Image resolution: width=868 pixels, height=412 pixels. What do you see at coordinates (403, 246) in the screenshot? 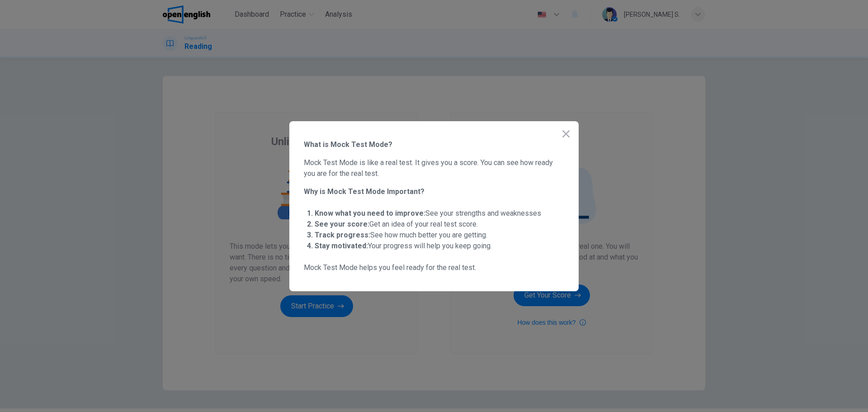
I see `span: Your progress will help you keep going.` at bounding box center [403, 246].